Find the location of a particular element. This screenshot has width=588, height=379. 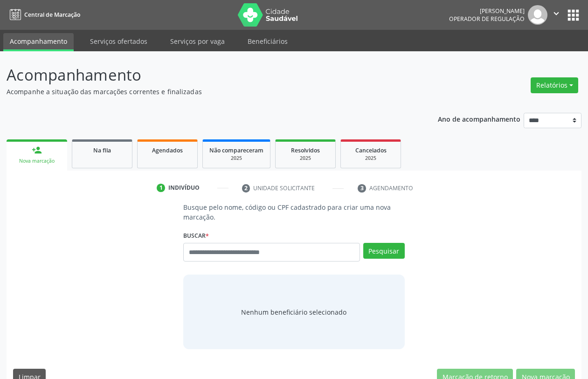

a: Central de Marcação is located at coordinates (44, 15).